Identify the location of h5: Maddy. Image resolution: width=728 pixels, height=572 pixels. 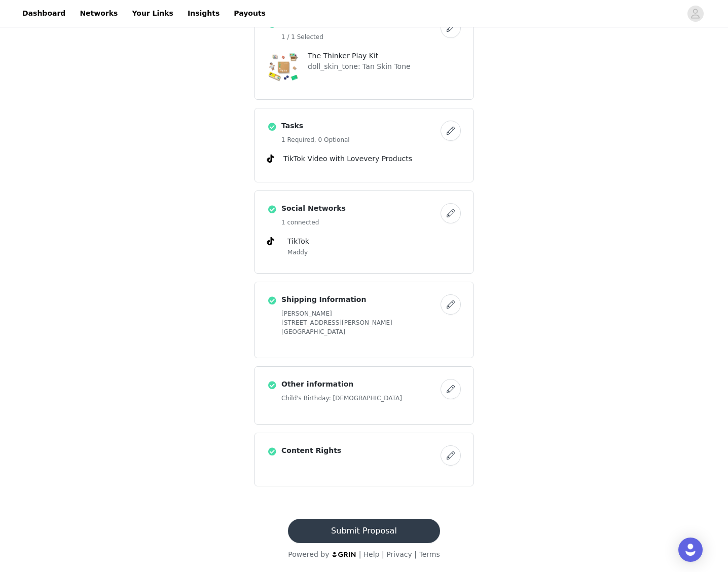
(374, 252).